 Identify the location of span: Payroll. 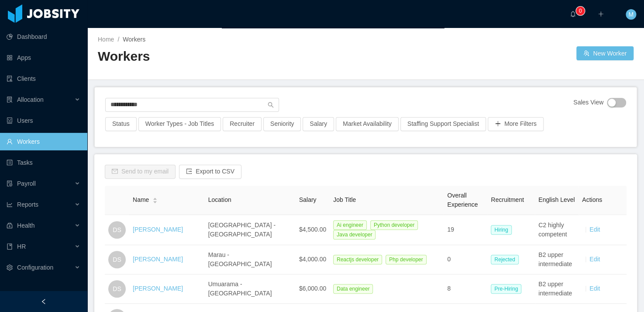
(26, 184).